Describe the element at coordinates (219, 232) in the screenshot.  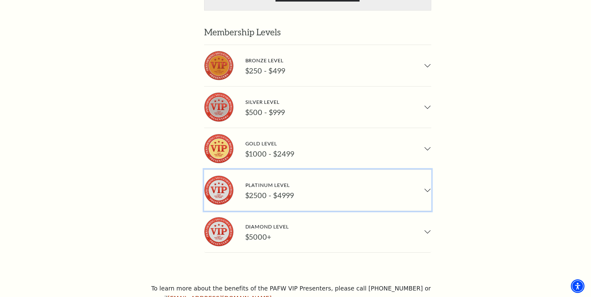
I see `img: Diamond Level` at that location.